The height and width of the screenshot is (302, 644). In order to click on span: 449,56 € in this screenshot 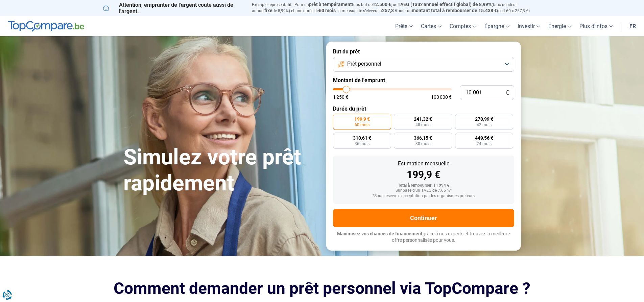, I will do `click(484, 138)`.